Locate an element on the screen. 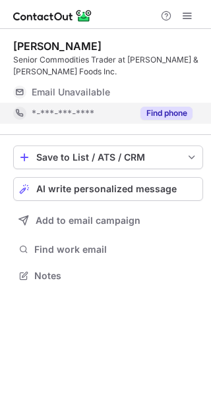 This screenshot has height=395, width=211. span: Notes is located at coordinates (116, 276).